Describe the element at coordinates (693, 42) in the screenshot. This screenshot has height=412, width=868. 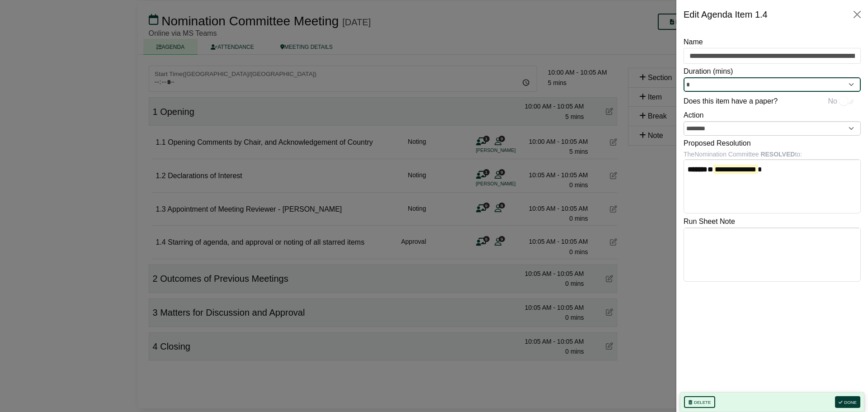
I see `label: Name` at that location.